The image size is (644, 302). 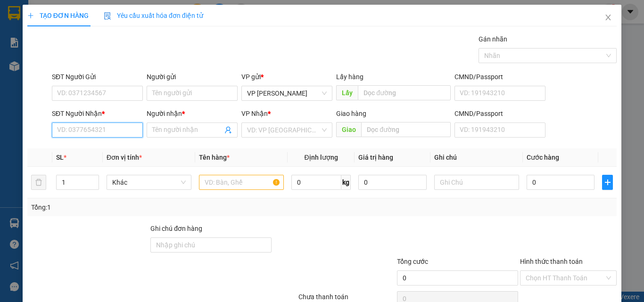 I want to click on input: Ghi Chú, so click(x=476, y=183).